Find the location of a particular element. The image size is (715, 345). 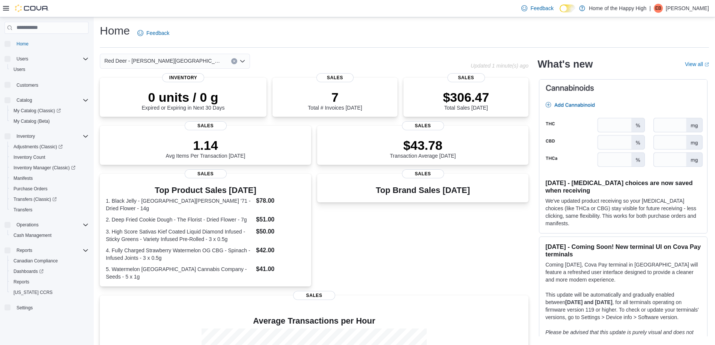

button: Inventory is located at coordinates (47, 136).